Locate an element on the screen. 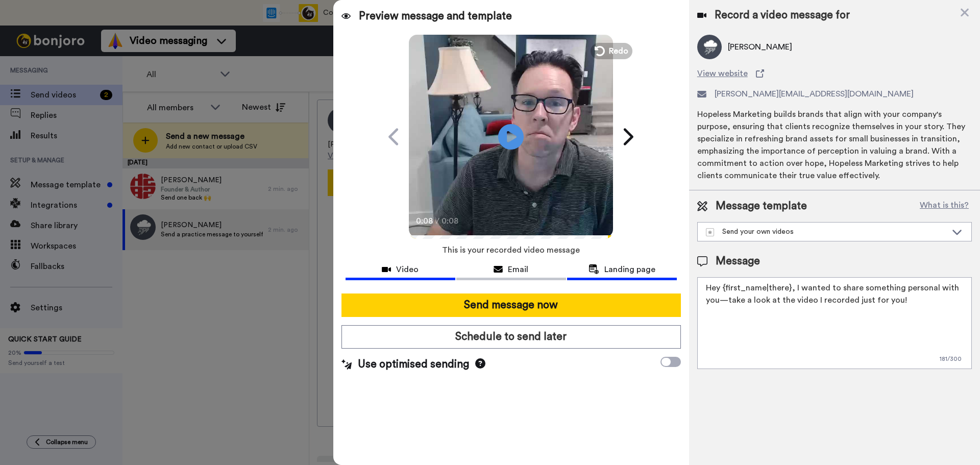 The width and height of the screenshot is (980, 465). textarea: Hey {first_name|there}, I wanted to share something personal with you—take a look at the video I ... is located at coordinates (834, 324).